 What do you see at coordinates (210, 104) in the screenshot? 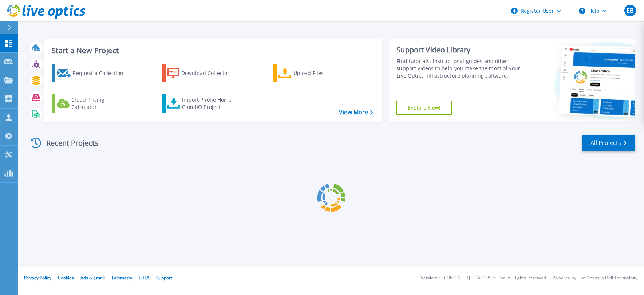
I see `div: Import Phone Home CloudIQ Project` at bounding box center [210, 104].